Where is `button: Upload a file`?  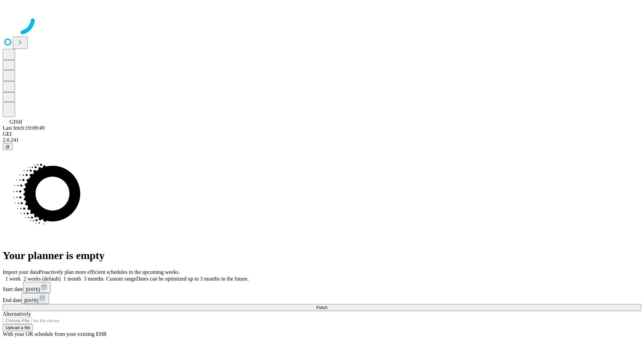 button: Upload a file is located at coordinates (18, 328).